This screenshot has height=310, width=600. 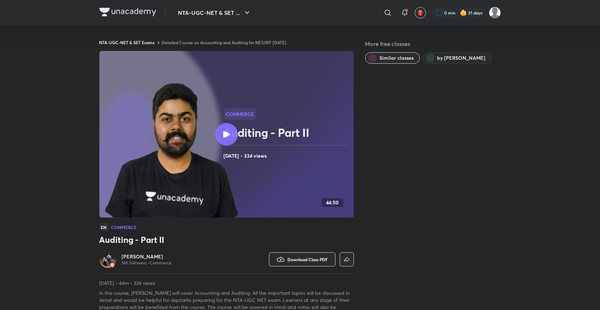 I want to click on h3: Auditing - Part II, so click(x=227, y=240).